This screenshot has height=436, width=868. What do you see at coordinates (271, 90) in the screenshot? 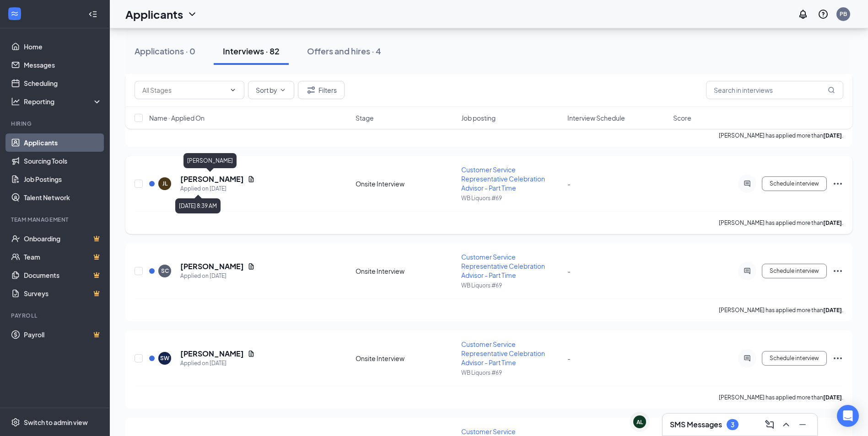
I see `button: Sort byChevronDown` at bounding box center [271, 90].